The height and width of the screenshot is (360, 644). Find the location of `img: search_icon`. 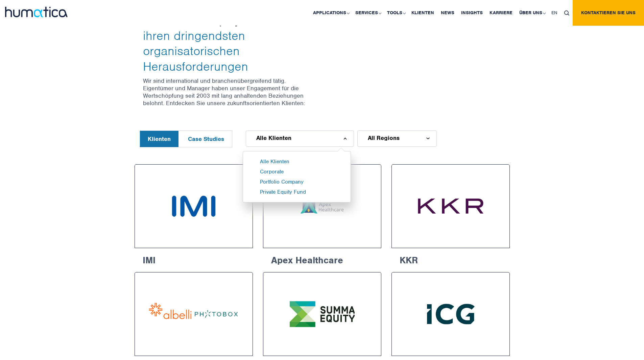

img: search_icon is located at coordinates (567, 13).